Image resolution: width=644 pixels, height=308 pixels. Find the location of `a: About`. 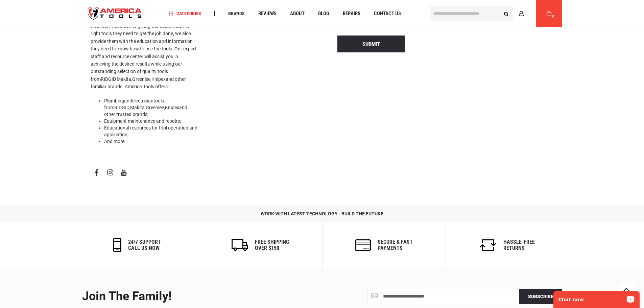

a: About is located at coordinates (297, 13).